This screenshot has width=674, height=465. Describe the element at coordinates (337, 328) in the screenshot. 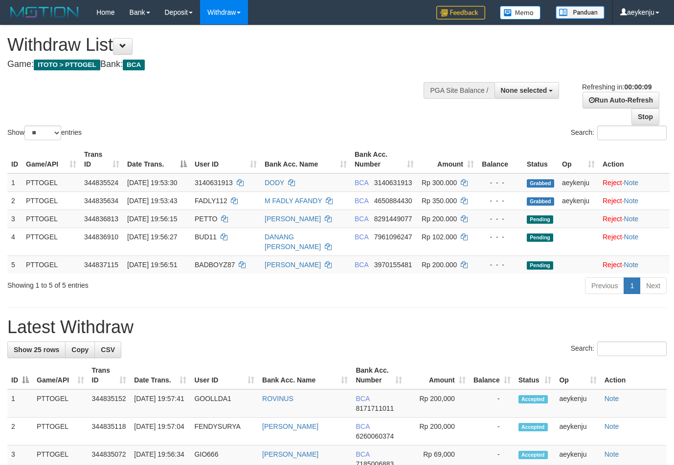

I see `h1: Latest Withdraw` at that location.